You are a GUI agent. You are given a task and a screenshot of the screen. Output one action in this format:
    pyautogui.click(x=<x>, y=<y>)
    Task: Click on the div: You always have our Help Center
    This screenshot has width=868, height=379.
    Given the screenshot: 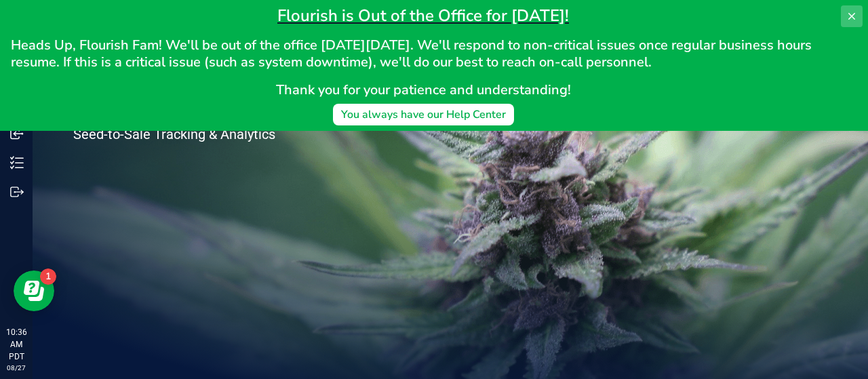 What is the action you would take?
    pyautogui.click(x=424, y=114)
    